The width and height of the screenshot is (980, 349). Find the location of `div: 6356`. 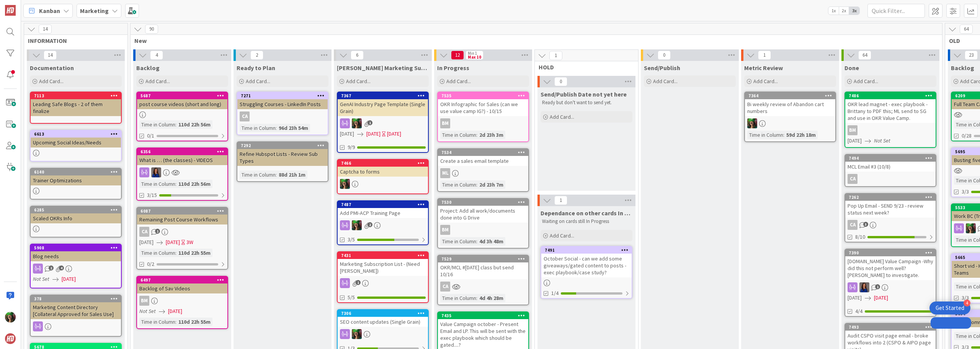

div: 6356 is located at coordinates (184, 152).